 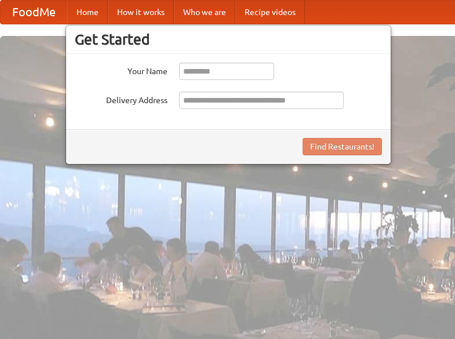 What do you see at coordinates (342, 147) in the screenshot?
I see `button: Find Restaurants!` at bounding box center [342, 147].